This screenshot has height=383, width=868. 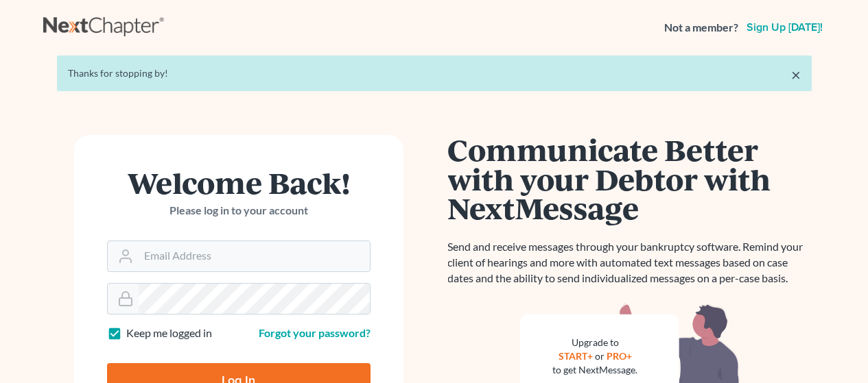 What do you see at coordinates (239, 210) in the screenshot?
I see `p: Please log in to your account` at bounding box center [239, 210].